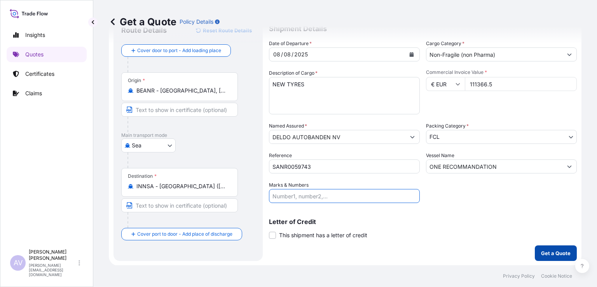 This screenshot has height=287, width=597. What do you see at coordinates (557, 276) in the screenshot?
I see `p: Cookie Notice` at bounding box center [557, 276].